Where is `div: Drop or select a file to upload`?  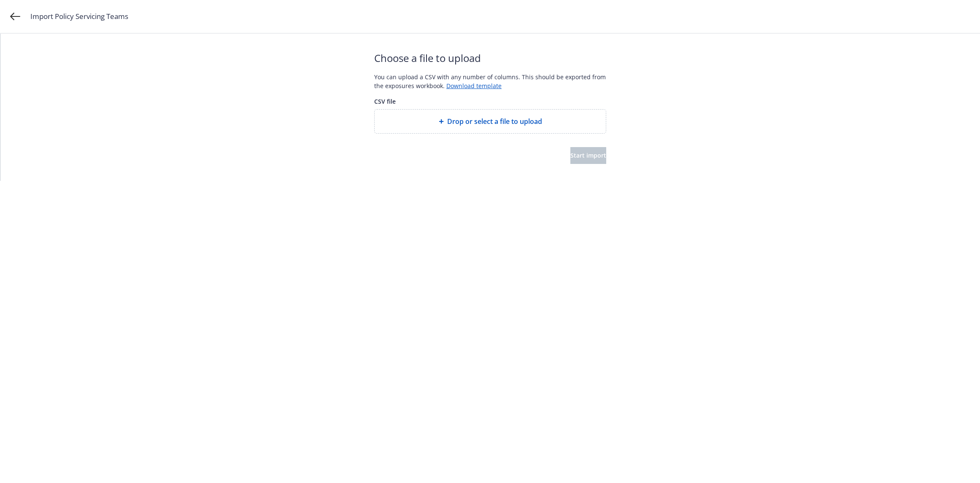
div: Drop or select a file to upload is located at coordinates (490, 122).